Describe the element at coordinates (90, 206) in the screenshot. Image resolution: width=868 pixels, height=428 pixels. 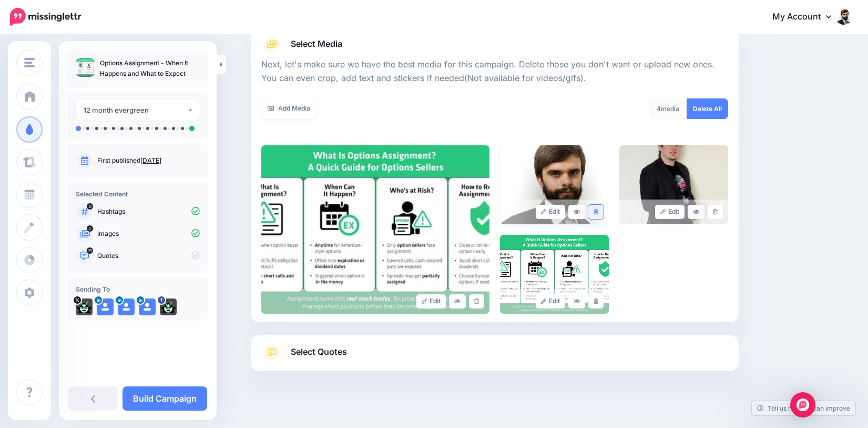
I see `span: 0` at that location.